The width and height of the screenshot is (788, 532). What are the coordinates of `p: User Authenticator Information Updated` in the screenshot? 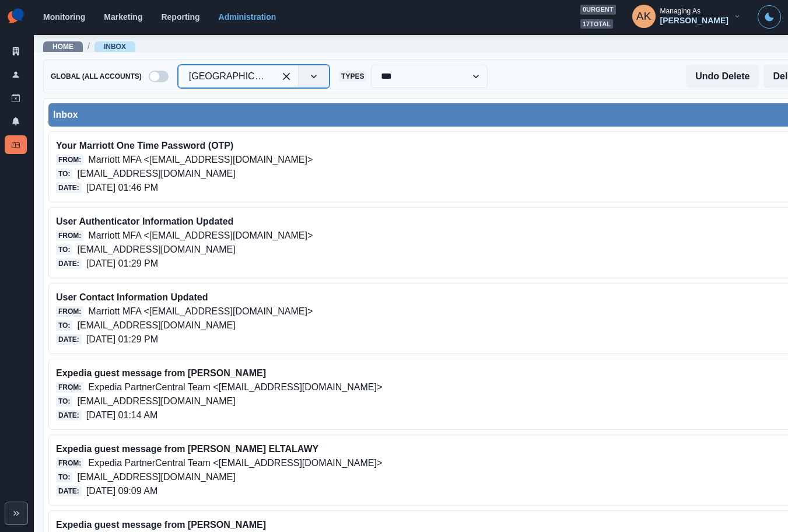 It's located at (360, 222).